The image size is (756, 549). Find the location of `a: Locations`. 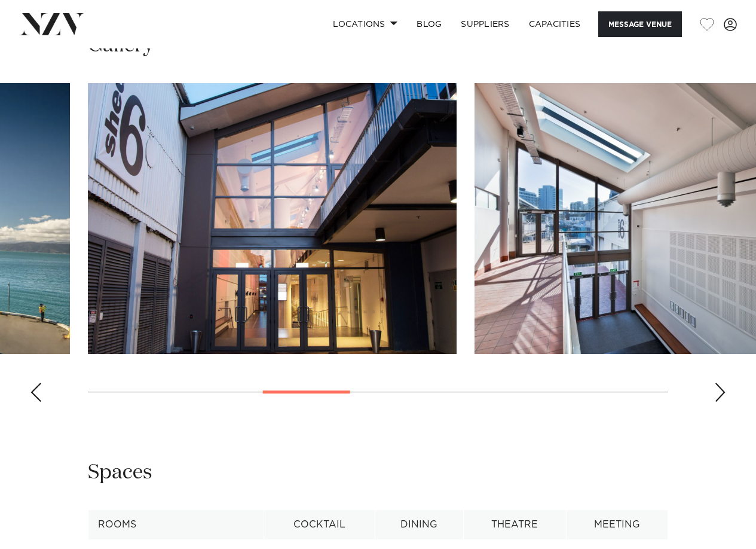

a: Locations is located at coordinates (365, 24).